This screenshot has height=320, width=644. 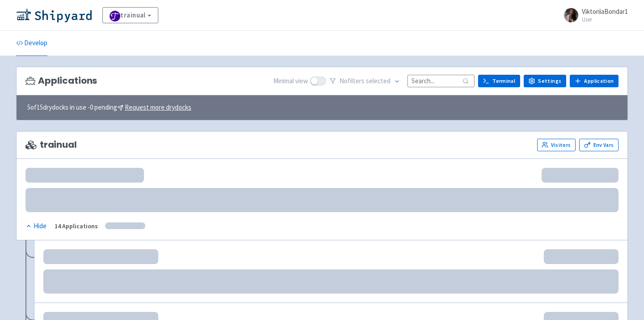 I want to click on a: Develop, so click(x=32, y=43).